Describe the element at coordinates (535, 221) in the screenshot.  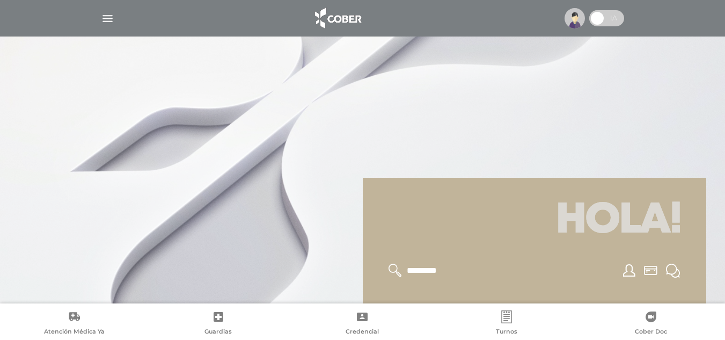
I see `h1: Hola!` at that location.